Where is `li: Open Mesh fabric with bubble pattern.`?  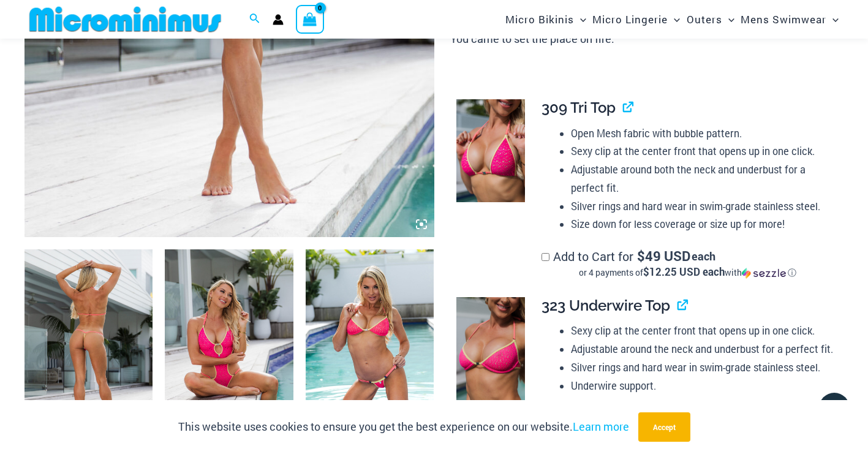
li: Open Mesh fabric with bubble pattern. is located at coordinates (702, 134).